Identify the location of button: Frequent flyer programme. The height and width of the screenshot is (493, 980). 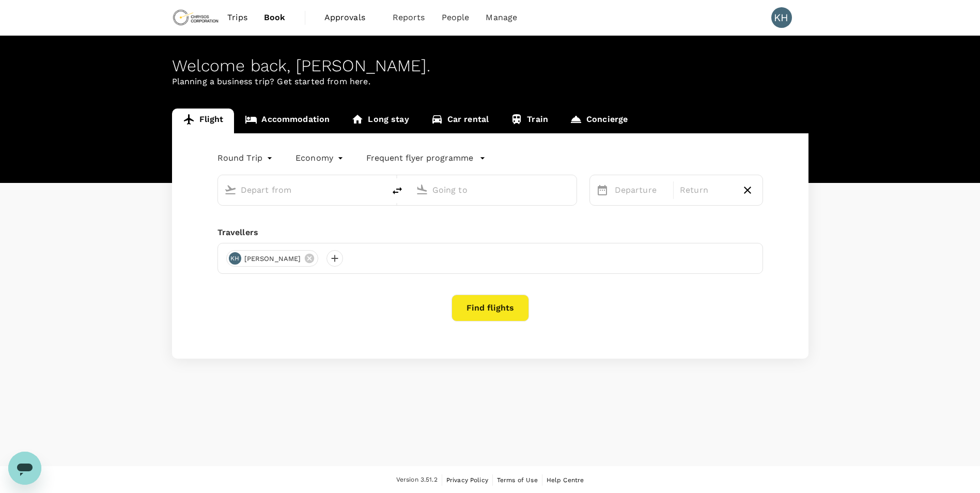
(426, 159).